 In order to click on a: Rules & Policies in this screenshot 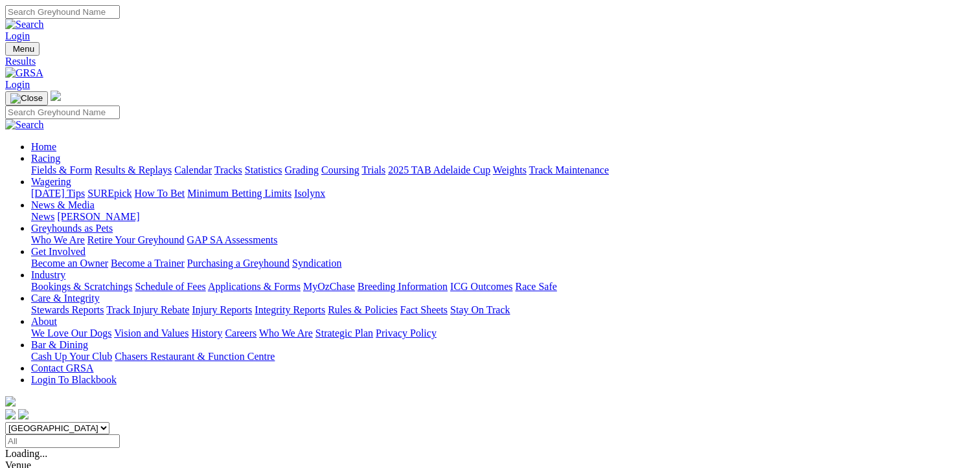, I will do `click(363, 309)`.